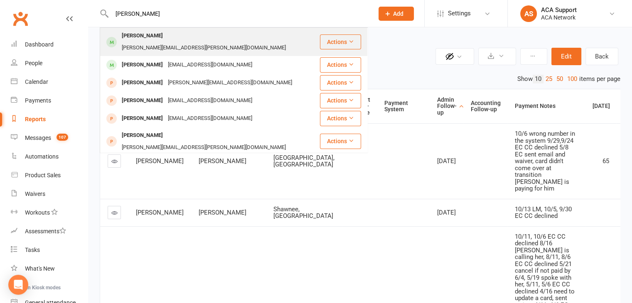  I want to click on div: AS, so click(528, 14).